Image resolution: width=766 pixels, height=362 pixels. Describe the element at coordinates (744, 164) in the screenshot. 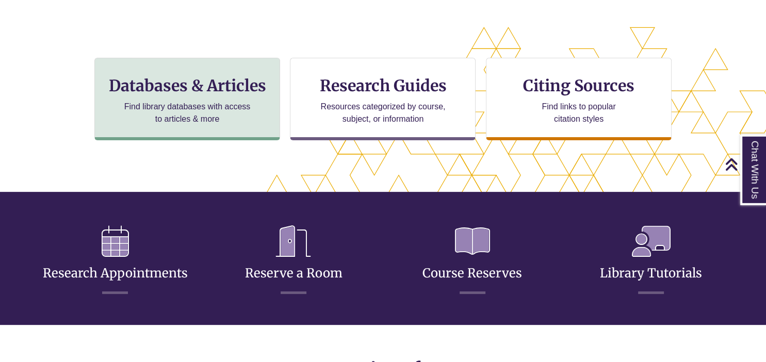

I see `a: Back to Top` at that location.